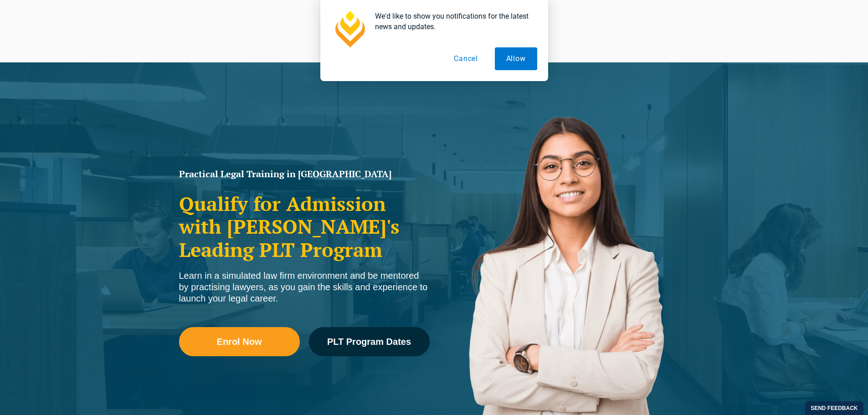 The height and width of the screenshot is (415, 868). I want to click on a: Enrol Now, so click(239, 342).